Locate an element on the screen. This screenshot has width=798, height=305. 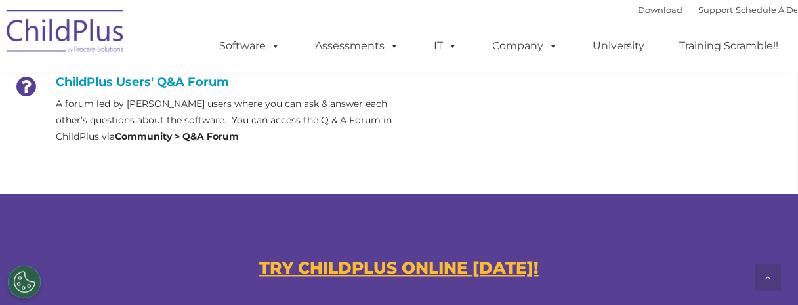
a: Company is located at coordinates (525, 46).